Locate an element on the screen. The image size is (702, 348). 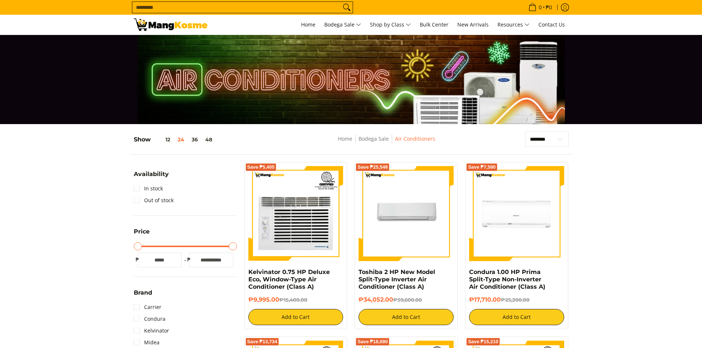
span: Resources is located at coordinates (513, 25).